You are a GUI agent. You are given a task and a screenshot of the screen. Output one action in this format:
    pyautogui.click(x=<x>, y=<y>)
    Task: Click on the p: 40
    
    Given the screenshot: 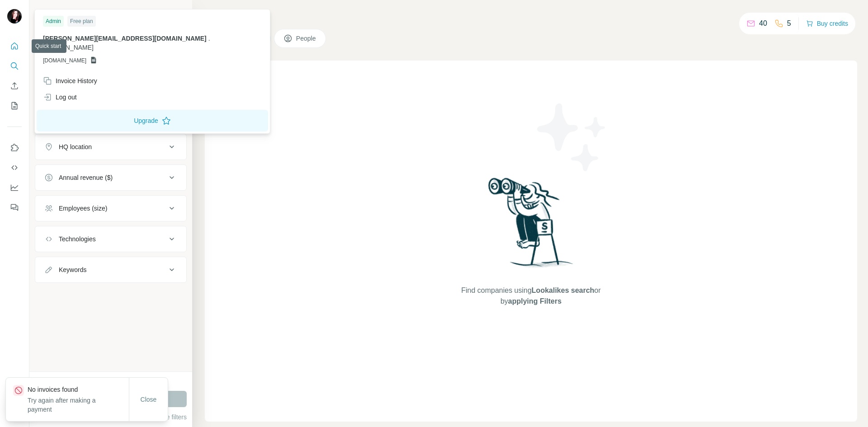 What is the action you would take?
    pyautogui.click(x=763, y=23)
    